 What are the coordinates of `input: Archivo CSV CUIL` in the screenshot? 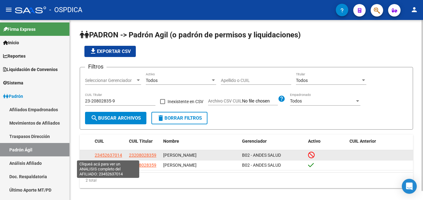 It's located at (260, 101).